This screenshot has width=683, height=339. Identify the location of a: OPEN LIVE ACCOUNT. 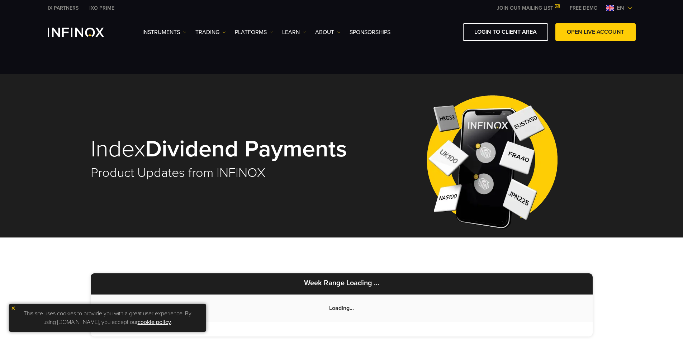
(596, 32).